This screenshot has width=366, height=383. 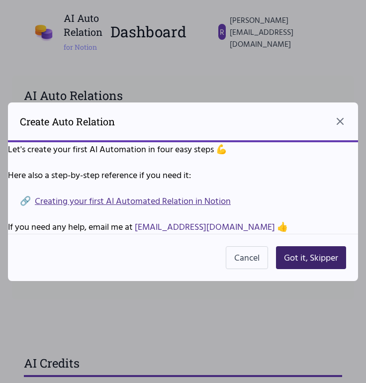 I want to click on p: Let's create your first AI Automation in four easy steps 💪, so click(x=183, y=149).